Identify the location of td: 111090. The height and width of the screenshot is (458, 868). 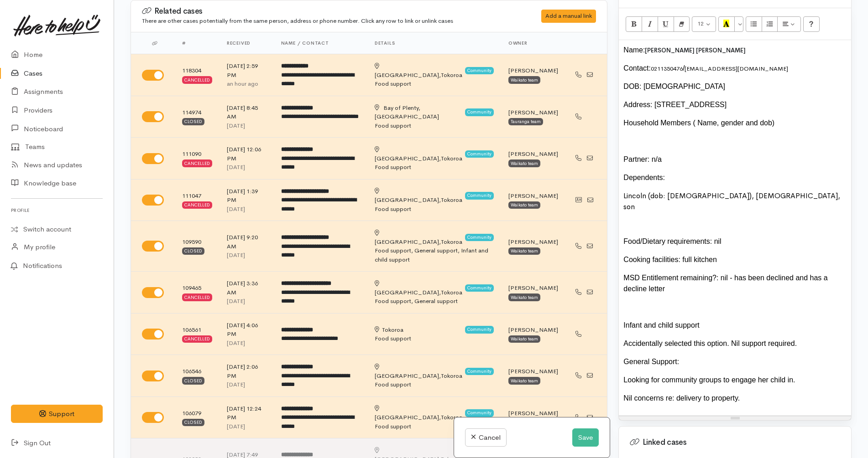
(197, 159).